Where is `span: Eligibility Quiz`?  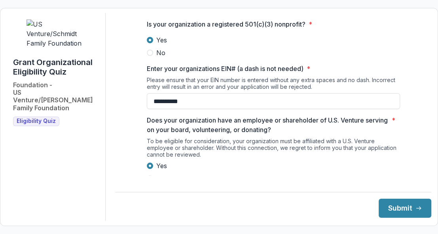
span: Eligibility Quiz is located at coordinates (36, 121).